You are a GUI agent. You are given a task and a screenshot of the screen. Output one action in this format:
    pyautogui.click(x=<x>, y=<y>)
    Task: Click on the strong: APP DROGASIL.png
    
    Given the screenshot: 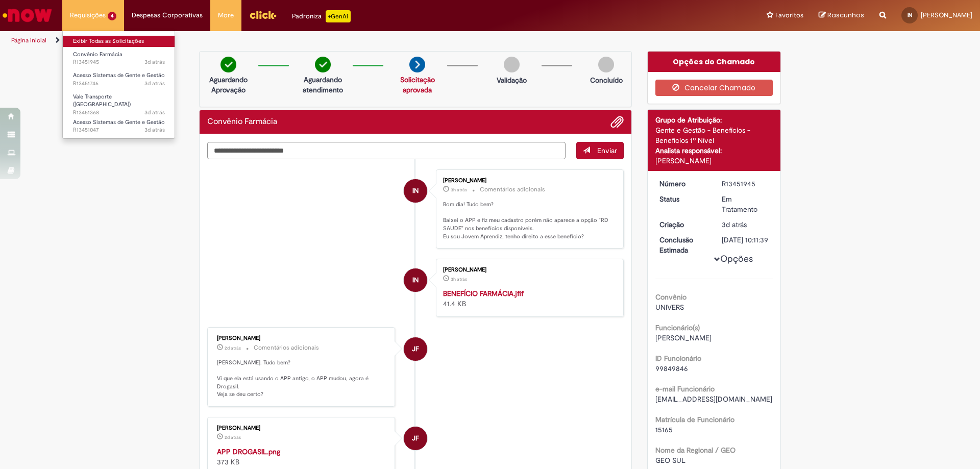 What is the action you would take?
    pyautogui.click(x=249, y=452)
    